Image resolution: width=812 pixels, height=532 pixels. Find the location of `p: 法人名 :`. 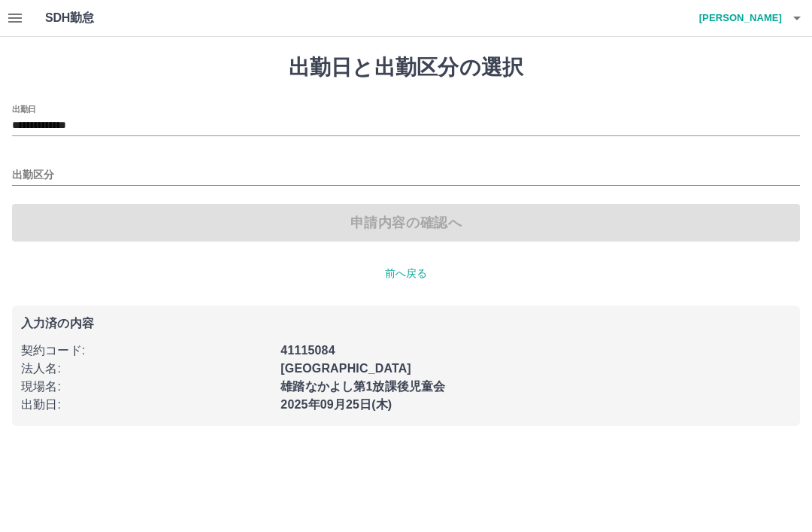

p: 法人名 : is located at coordinates (146, 369).